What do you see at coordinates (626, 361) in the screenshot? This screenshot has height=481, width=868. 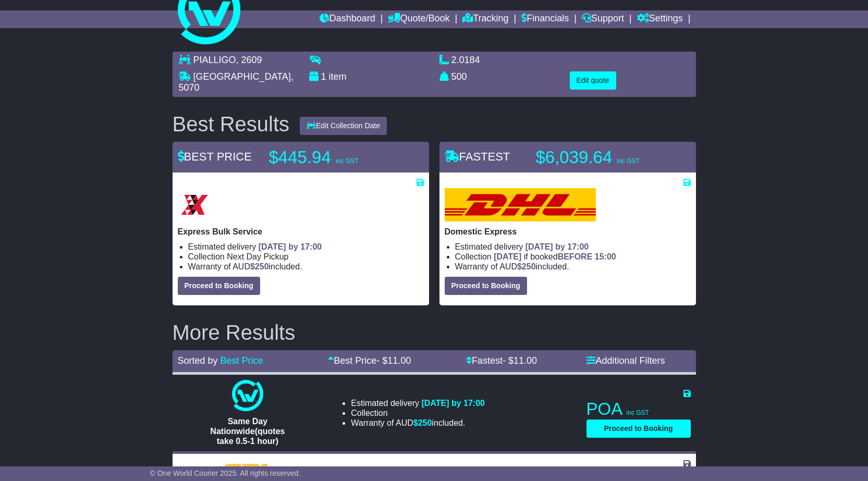 I see `a: Additional Filters` at bounding box center [626, 361].